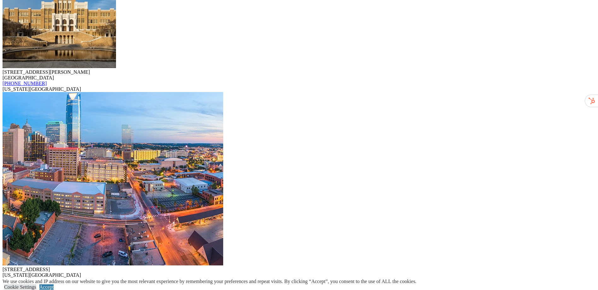 This screenshot has height=290, width=598. I want to click on a: Cookie Settings, so click(20, 287).